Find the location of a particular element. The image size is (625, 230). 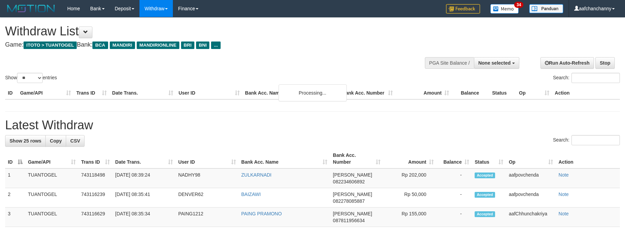

th: Bank Acc. Name: activate to sort column ascending is located at coordinates (284, 159).